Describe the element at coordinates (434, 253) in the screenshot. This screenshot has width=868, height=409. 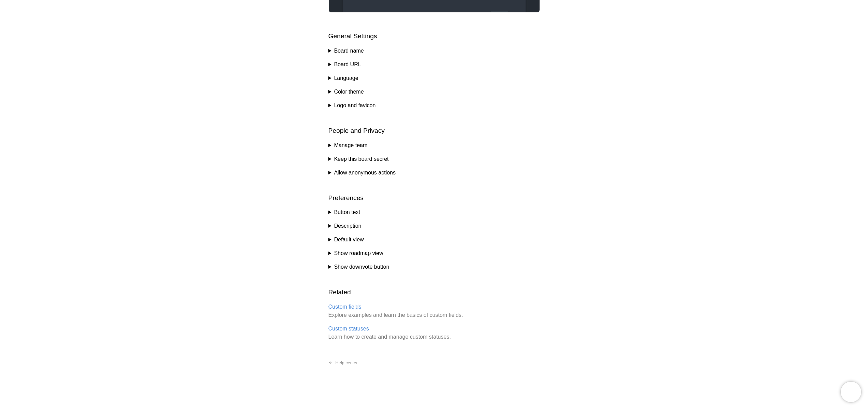
I see `summary: Show roadmap view` at that location.